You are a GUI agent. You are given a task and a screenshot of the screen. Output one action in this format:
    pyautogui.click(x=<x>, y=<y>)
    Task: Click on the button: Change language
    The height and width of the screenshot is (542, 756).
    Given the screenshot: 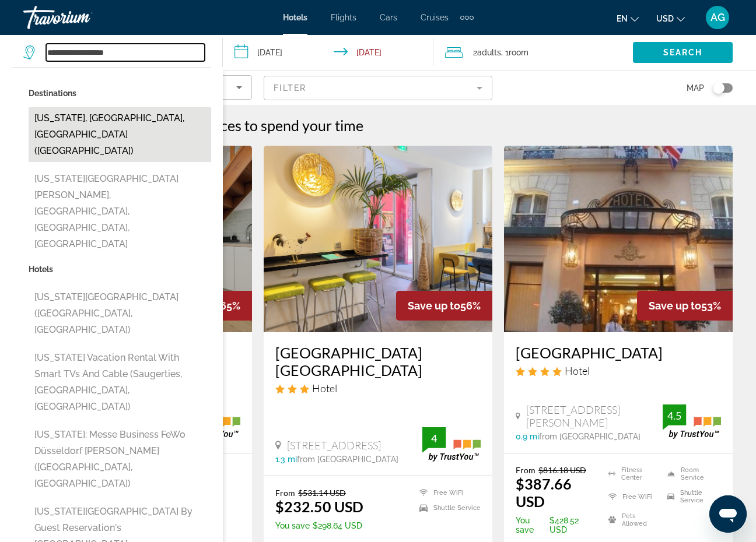 What is the action you would take?
    pyautogui.click(x=627, y=18)
    